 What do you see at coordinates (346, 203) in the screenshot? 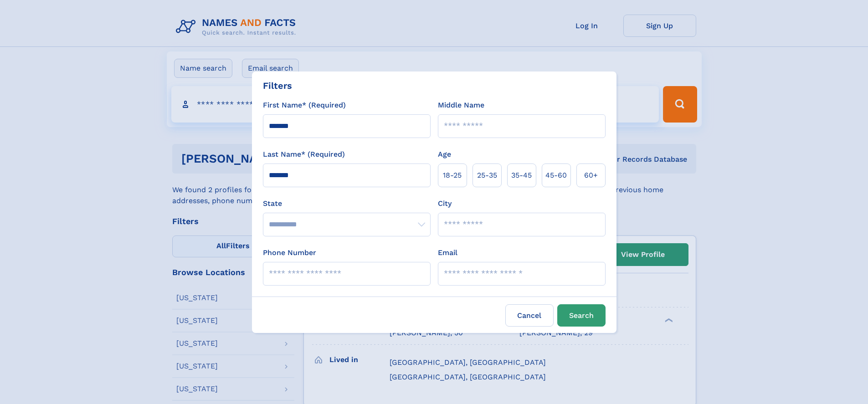
I see `label: State` at bounding box center [346, 203].